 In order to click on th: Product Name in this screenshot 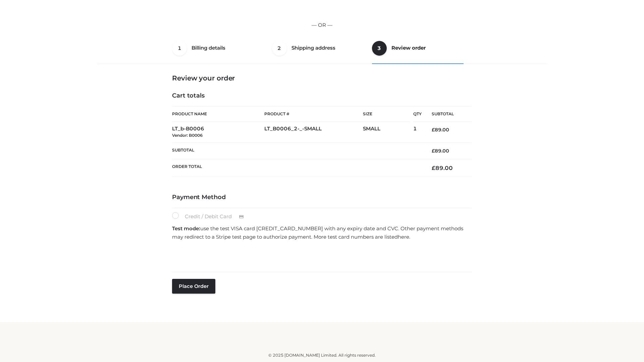, I will do `click(218, 114)`.